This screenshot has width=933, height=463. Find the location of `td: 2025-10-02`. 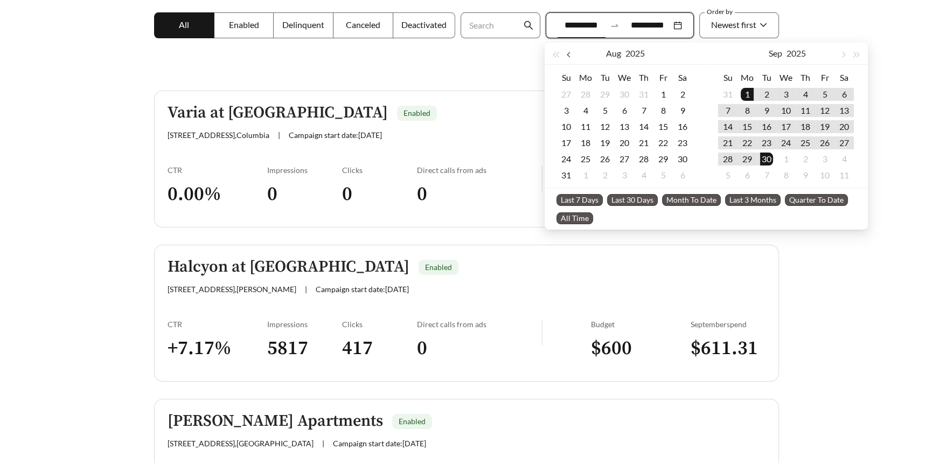

td: 2025-10-02 is located at coordinates (805, 159).